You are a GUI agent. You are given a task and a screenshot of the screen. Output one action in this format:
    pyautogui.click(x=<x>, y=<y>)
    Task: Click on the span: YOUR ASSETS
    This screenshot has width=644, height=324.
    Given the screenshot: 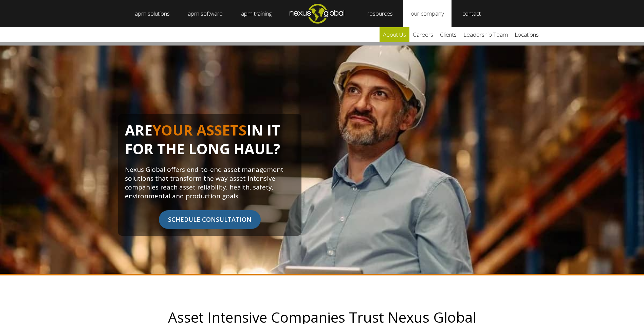 What is the action you would take?
    pyautogui.click(x=199, y=130)
    